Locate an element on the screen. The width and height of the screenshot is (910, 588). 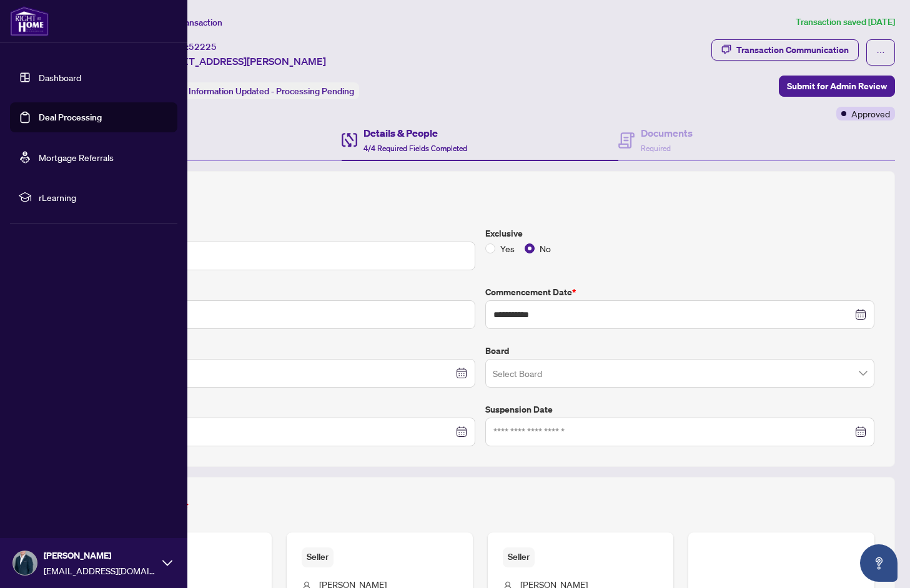
button: Transaction Communication is located at coordinates (785, 50).